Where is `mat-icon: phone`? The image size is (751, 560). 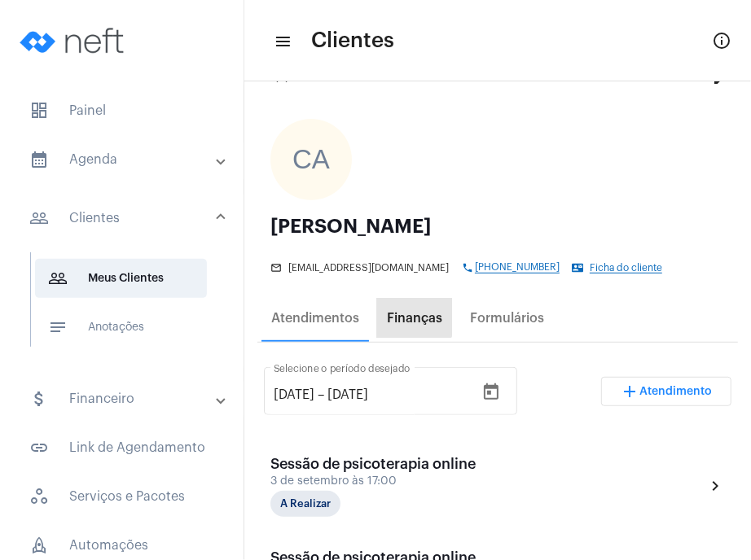
mat-icon: phone is located at coordinates (468, 268).